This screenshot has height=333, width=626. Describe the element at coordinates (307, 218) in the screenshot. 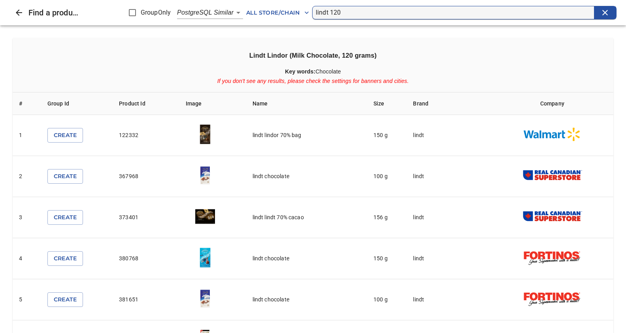

I see `td: lindt lindt 70% cacao` at that location.